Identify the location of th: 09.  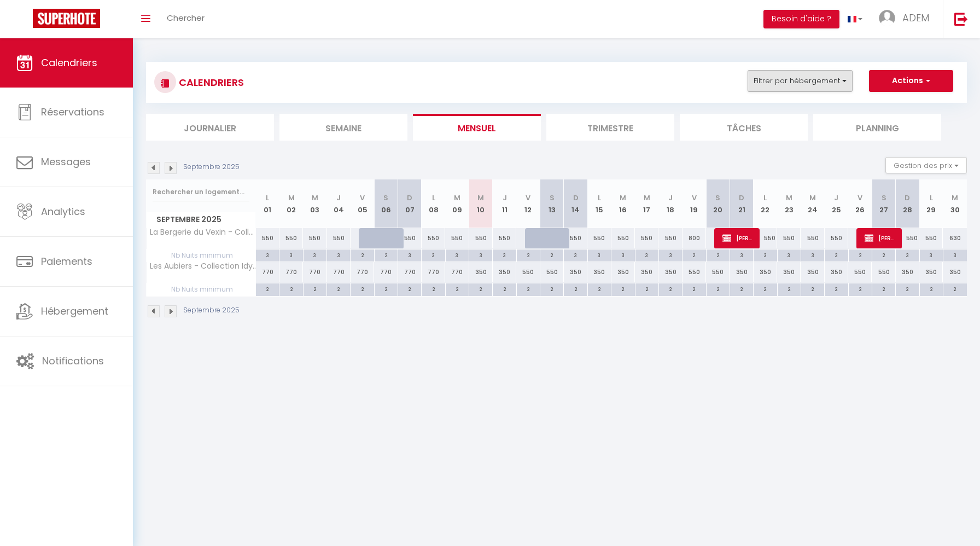
(456, 204).